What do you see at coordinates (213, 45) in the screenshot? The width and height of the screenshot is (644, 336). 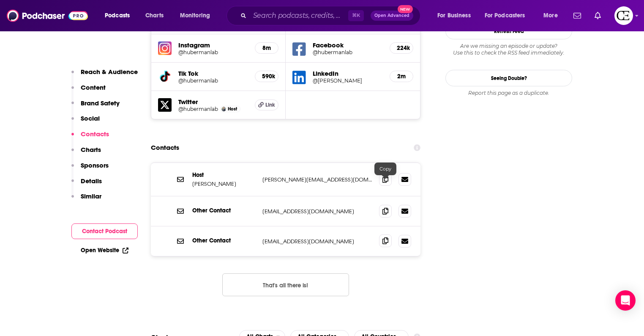 I see `h5: Instagram` at bounding box center [213, 45].